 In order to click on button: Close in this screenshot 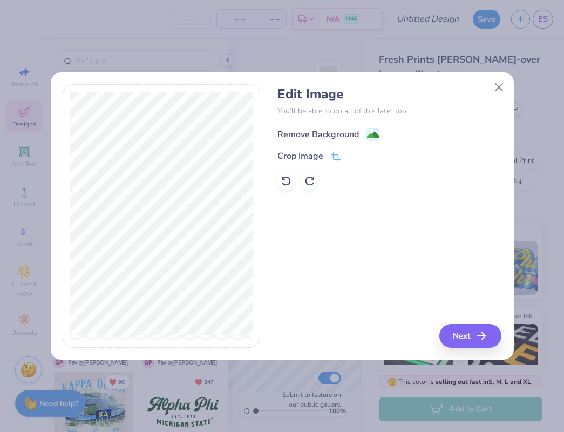, I will do `click(499, 87)`.